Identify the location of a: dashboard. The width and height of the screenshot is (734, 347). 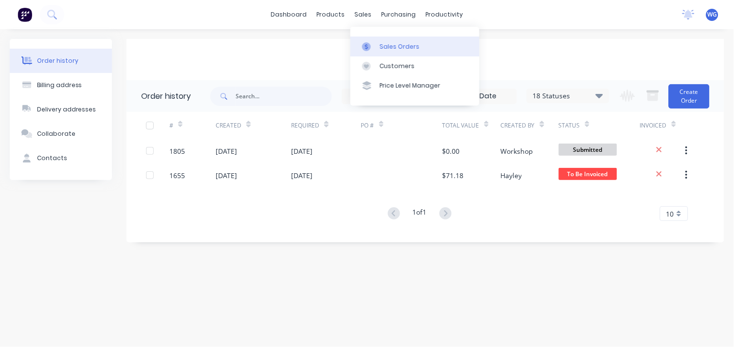
(289, 15).